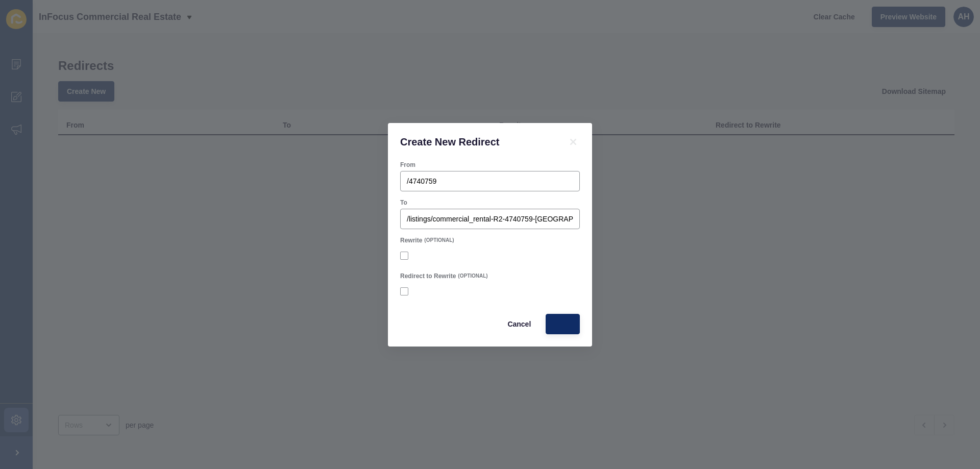 This screenshot has width=980, height=469. What do you see at coordinates (428, 277) in the screenshot?
I see `label: Redirect to Rewrite` at bounding box center [428, 277].